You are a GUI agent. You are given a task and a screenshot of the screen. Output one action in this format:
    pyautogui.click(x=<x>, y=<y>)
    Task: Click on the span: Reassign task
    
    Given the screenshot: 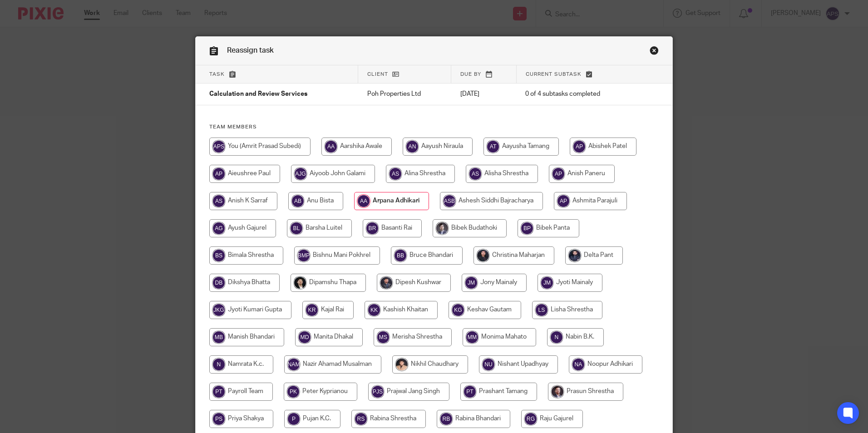 What is the action you would take?
    pyautogui.click(x=250, y=50)
    